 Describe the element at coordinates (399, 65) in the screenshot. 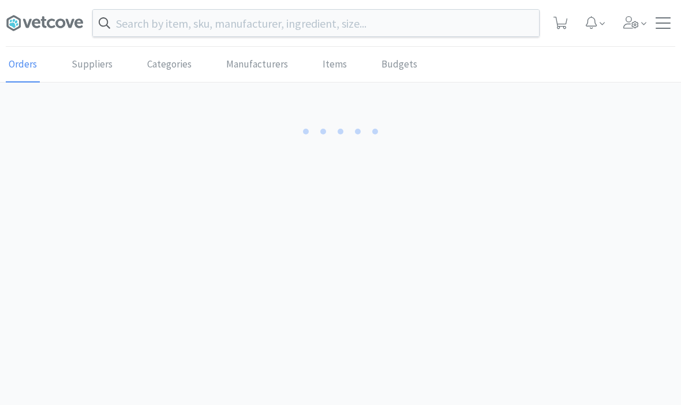

I see `a: Budgets` at that location.